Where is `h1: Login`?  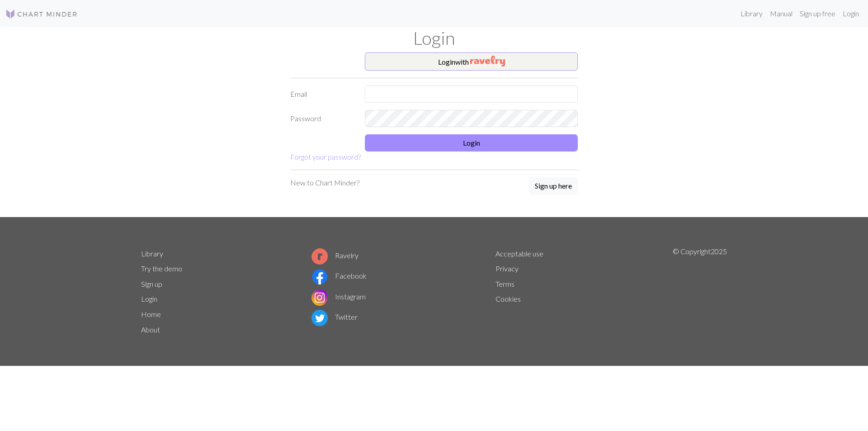
h1: Login is located at coordinates (434, 38).